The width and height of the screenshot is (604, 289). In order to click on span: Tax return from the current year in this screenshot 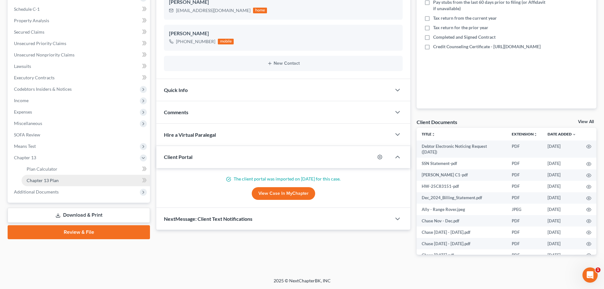, I will do `click(465, 18)`.